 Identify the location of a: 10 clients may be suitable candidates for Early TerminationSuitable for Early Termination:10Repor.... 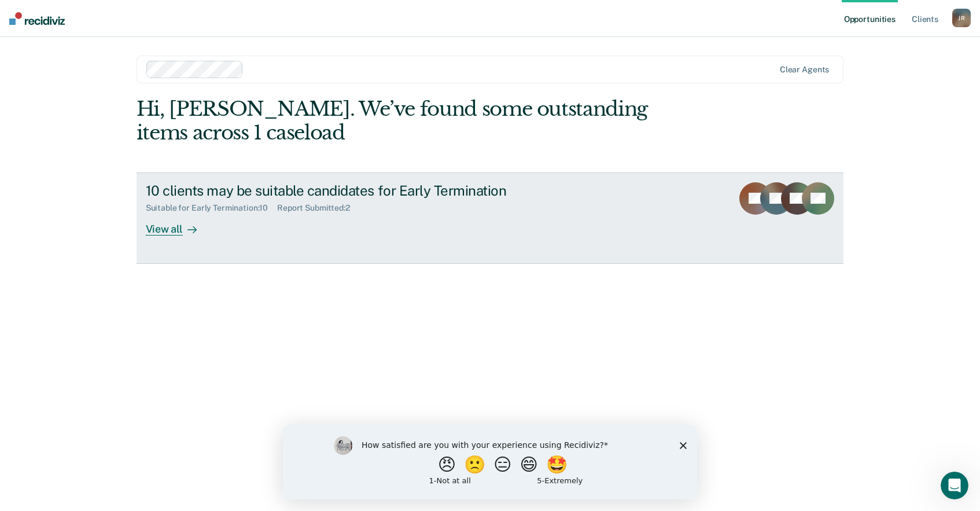
(490, 219).